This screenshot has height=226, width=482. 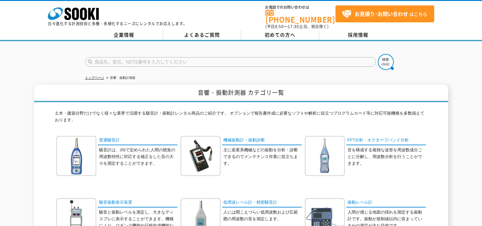 I want to click on span: (平日 ～ 土日、祝日除く), so click(x=297, y=26).